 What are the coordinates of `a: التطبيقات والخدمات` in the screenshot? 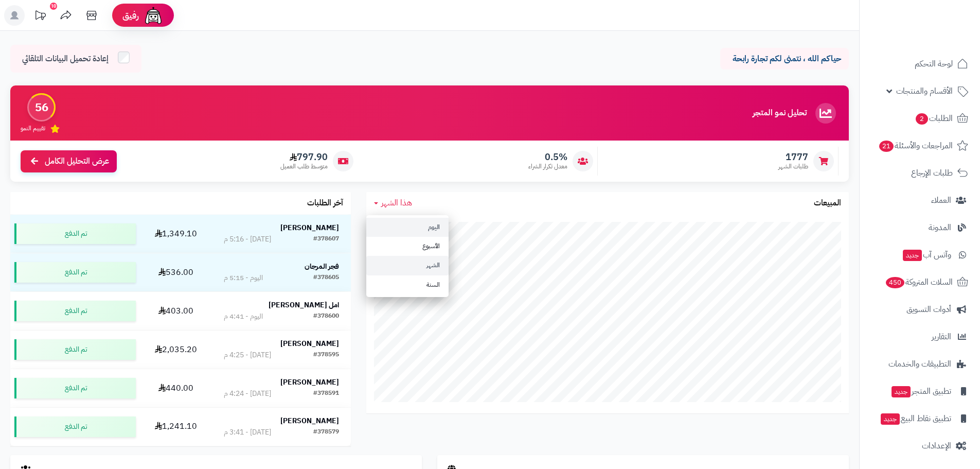 It's located at (919, 364).